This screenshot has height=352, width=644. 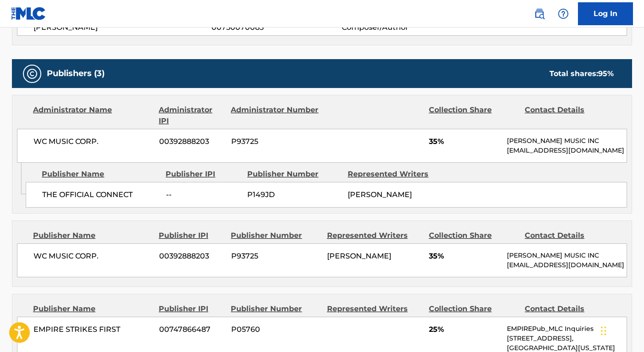 What do you see at coordinates (567, 329) in the screenshot?
I see `p: EMPIREPub_MLC Inquiries` at bounding box center [567, 329].